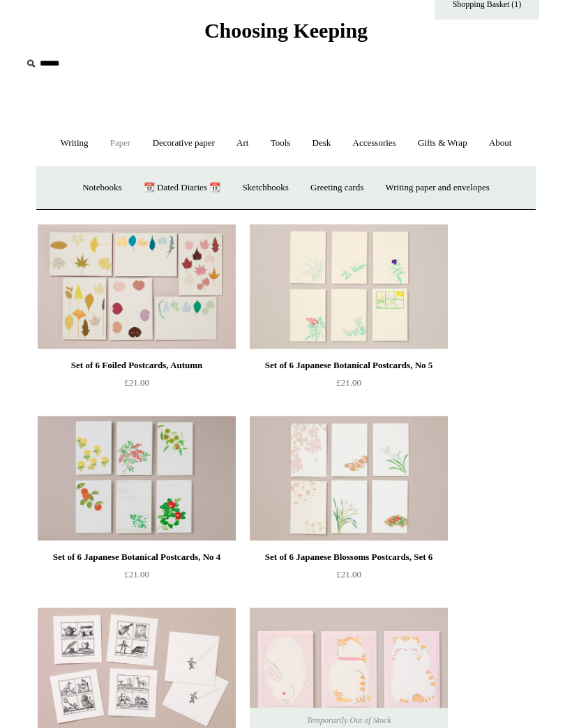 Image resolution: width=572 pixels, height=728 pixels. Describe the element at coordinates (75, 143) in the screenshot. I see `a: Writing` at that location.